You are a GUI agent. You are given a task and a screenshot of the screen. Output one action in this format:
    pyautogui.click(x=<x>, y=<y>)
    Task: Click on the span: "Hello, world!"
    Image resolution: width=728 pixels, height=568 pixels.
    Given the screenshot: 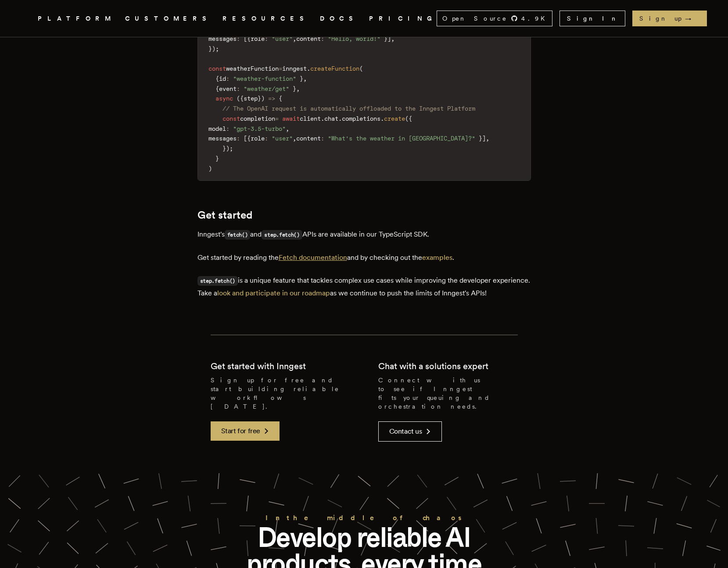 What is the action you would take?
    pyautogui.click(x=354, y=38)
    